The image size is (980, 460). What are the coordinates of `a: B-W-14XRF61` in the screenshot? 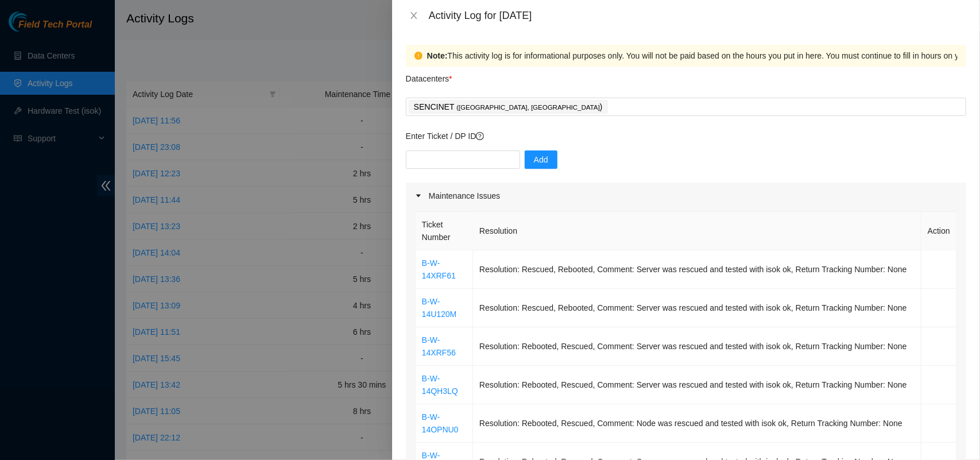 It's located at (438, 270).